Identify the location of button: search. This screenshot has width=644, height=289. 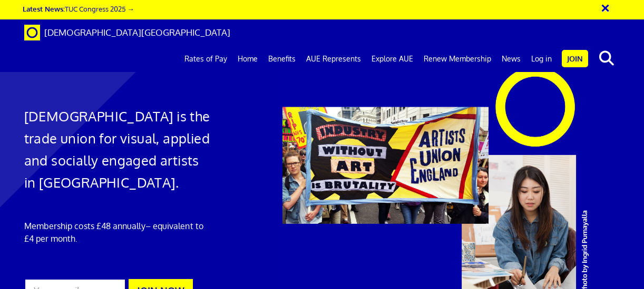
(606, 58).